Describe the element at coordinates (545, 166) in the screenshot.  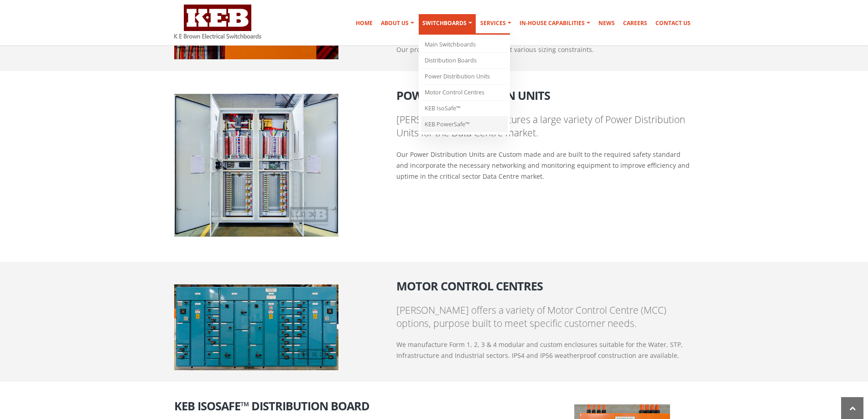
I see `p: Our Power Distribution Units are Custom made and are built to the required safety standard and in...` at that location.